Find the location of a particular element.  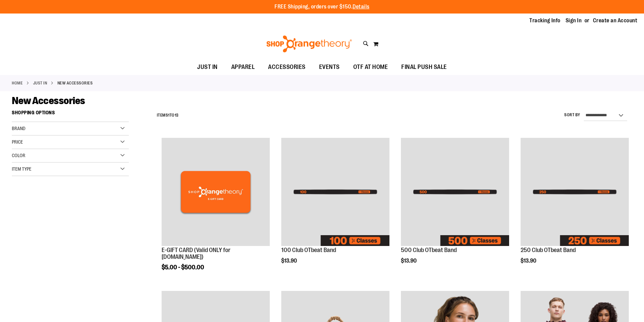

p: FREE Shipping, orders over $150. is located at coordinates (322, 7).